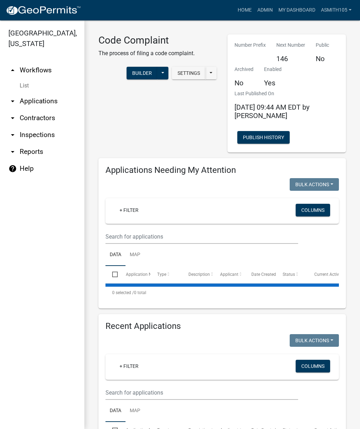  Describe the element at coordinates (250, 45) in the screenshot. I see `p: Number Prefix` at that location.